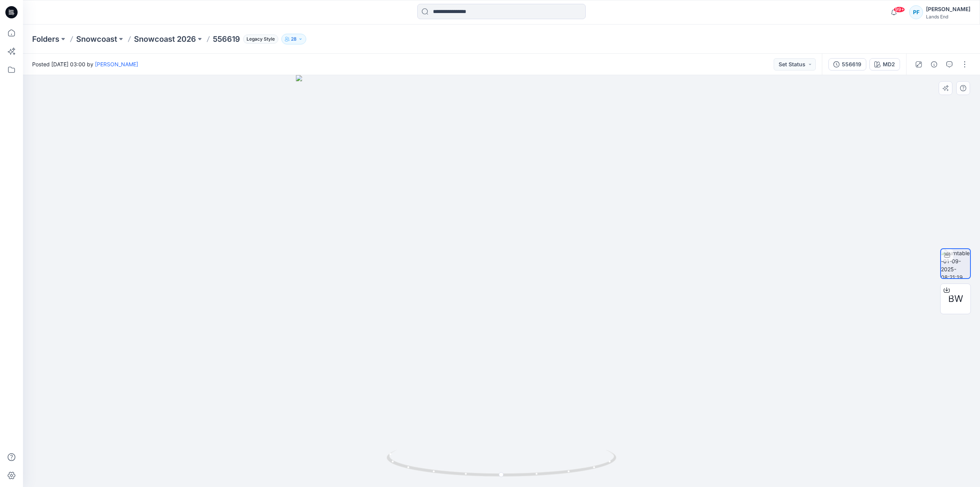 Image resolution: width=980 pixels, height=487 pixels. What do you see at coordinates (847, 64) in the screenshot?
I see `button: 556619` at bounding box center [847, 64].